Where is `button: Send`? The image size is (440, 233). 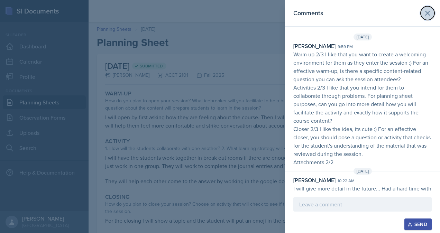
button: Send is located at coordinates (418, 225).